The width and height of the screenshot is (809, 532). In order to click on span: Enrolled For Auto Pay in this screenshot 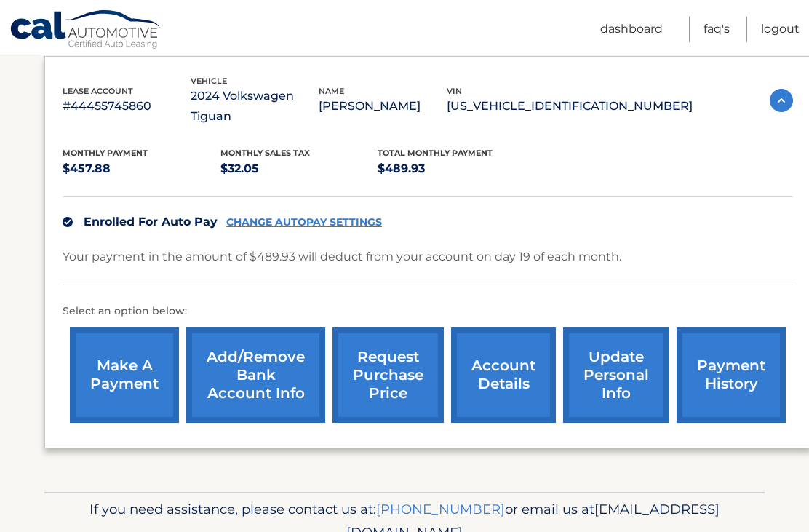, I will do `click(151, 221)`.